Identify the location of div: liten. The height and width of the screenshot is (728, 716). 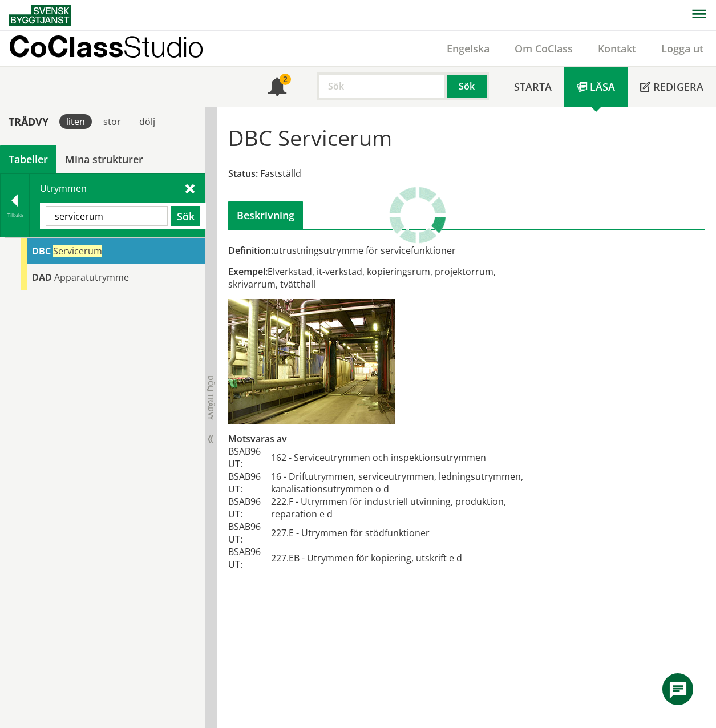
(76, 121).